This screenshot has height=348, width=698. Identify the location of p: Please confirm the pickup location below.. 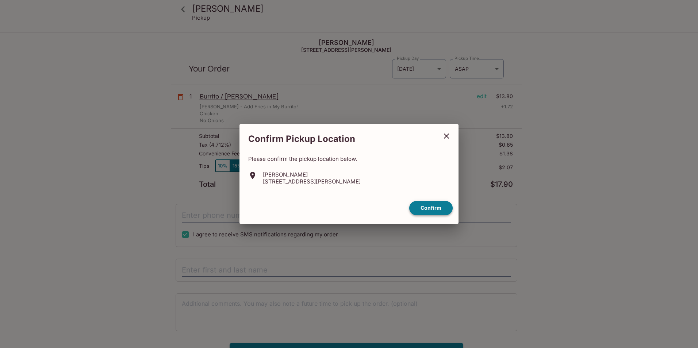
(349, 159).